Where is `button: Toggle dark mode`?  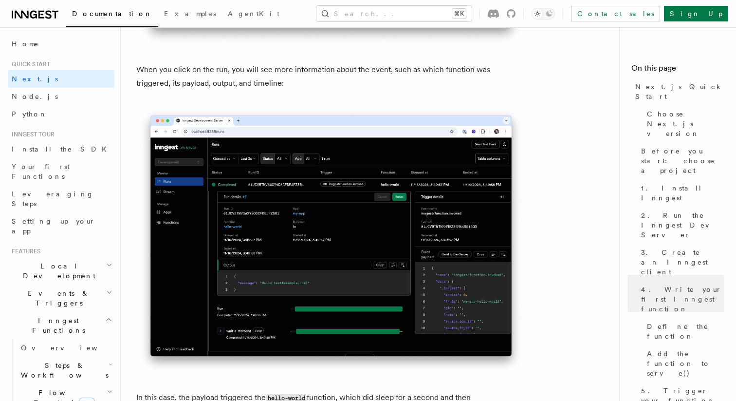
button: Toggle dark mode is located at coordinates (544, 14).